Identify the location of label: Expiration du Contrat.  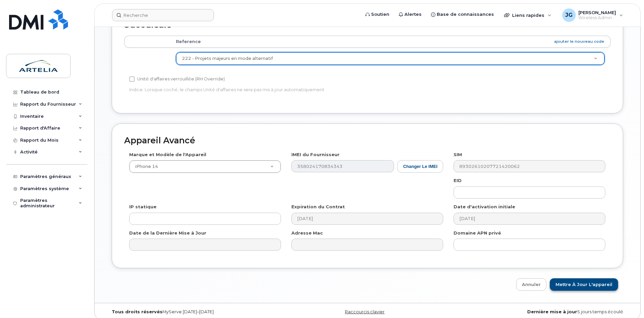
(318, 207).